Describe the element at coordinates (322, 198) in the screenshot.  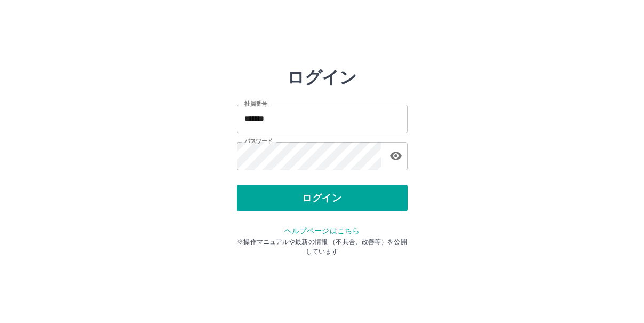
I see `button: ログイン` at that location.